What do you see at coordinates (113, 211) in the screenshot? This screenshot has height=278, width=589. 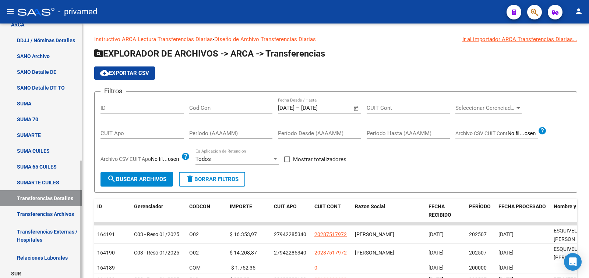 I see `datatable-header-cell: ID` at bounding box center [113, 211].